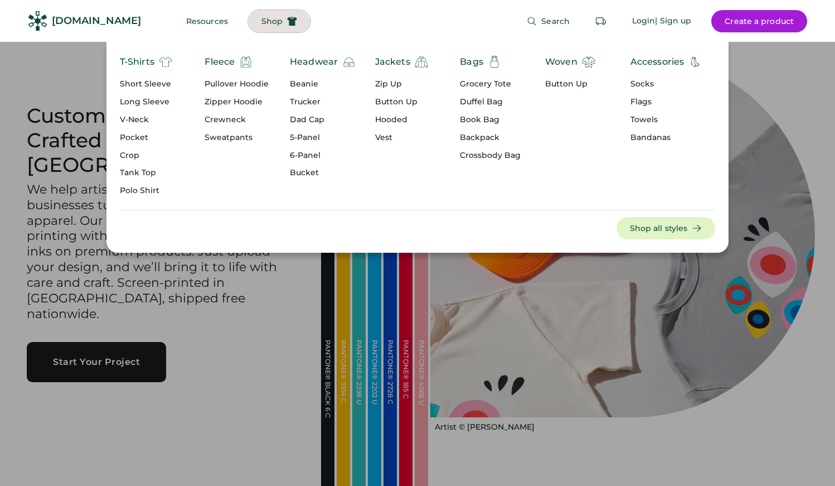  I want to click on button: Shop all styles, so click(666, 228).